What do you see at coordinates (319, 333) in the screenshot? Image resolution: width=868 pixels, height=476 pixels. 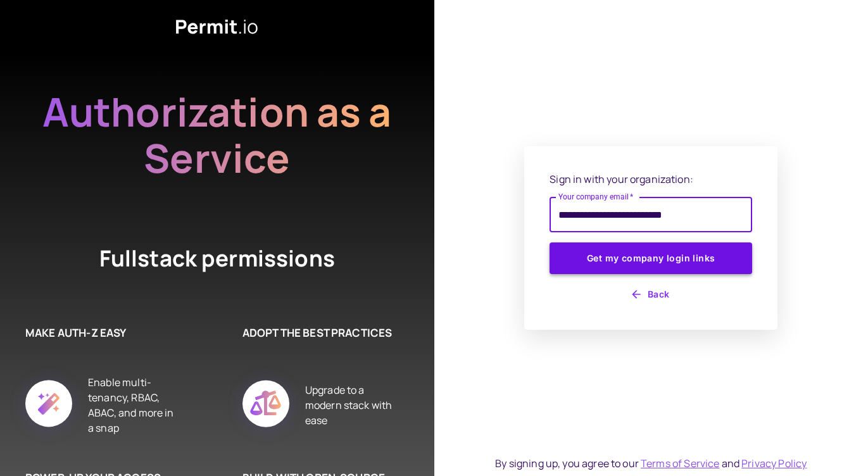 I see `h6: ADOPT THE BEST PRACTICES` at bounding box center [319, 333].